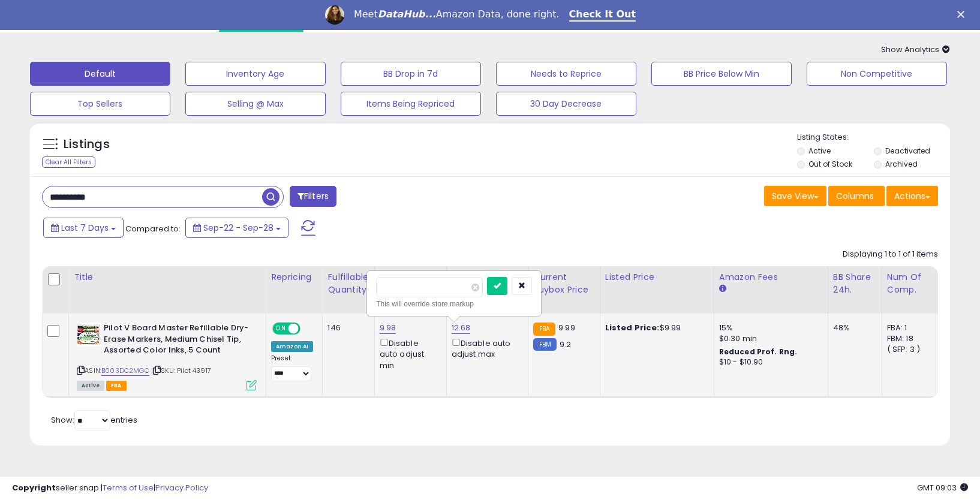 Image resolution: width=980 pixels, height=500 pixels. Describe the element at coordinates (907, 150) in the screenshot. I see `label: Deactivated` at that location.